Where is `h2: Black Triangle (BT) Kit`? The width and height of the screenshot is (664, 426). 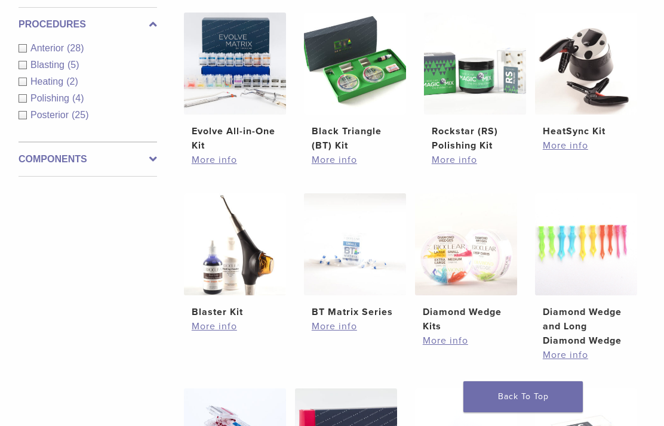
h2: Black Triangle (BT) Kit is located at coordinates (355, 138).